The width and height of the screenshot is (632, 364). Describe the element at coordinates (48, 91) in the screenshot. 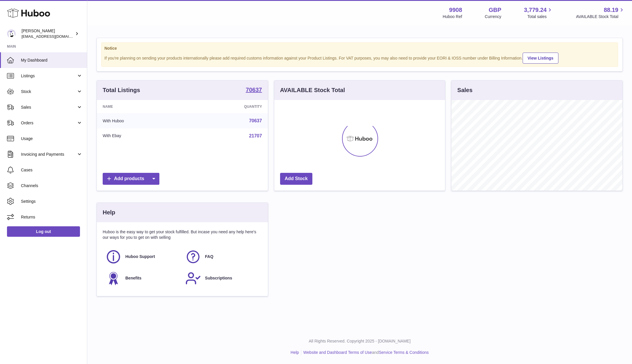

I see `span: Stock` at that location.